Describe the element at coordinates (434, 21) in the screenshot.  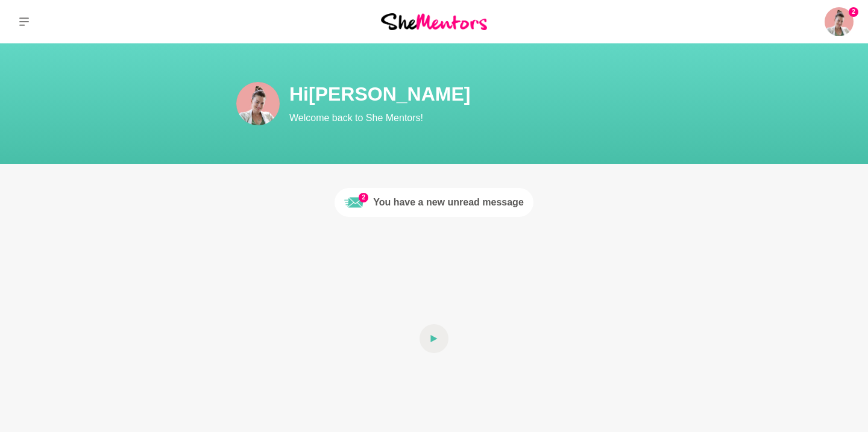
I see `img: She Mentors Logo` at that location.